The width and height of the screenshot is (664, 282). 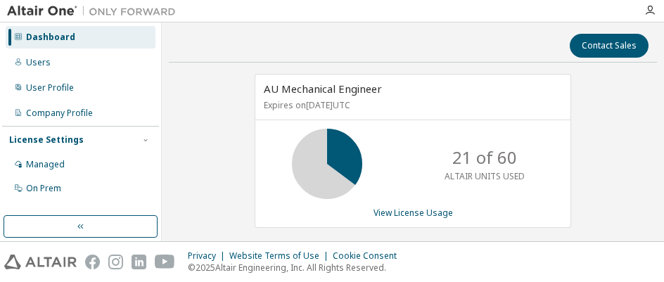 I want to click on img: facebook.svg, so click(x=92, y=262).